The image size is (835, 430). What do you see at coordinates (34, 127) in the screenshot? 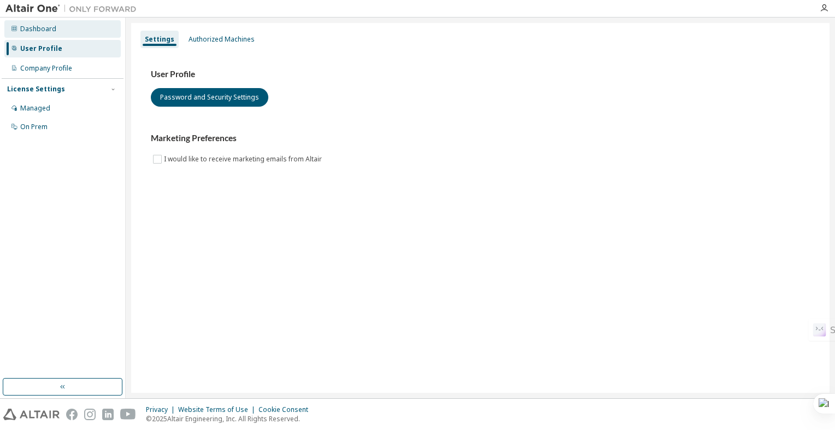
I see `div: On Prem` at bounding box center [34, 127].